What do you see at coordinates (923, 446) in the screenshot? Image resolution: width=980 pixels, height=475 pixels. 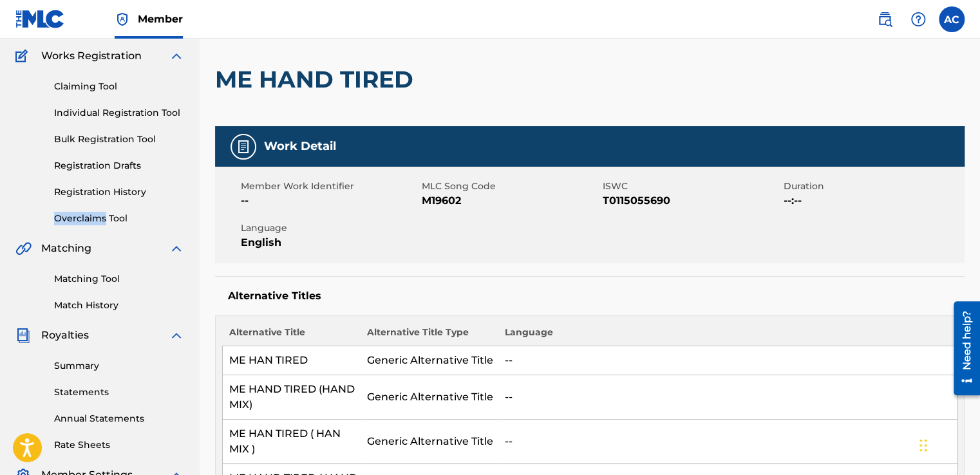 I see `div: Drag` at bounding box center [923, 446].